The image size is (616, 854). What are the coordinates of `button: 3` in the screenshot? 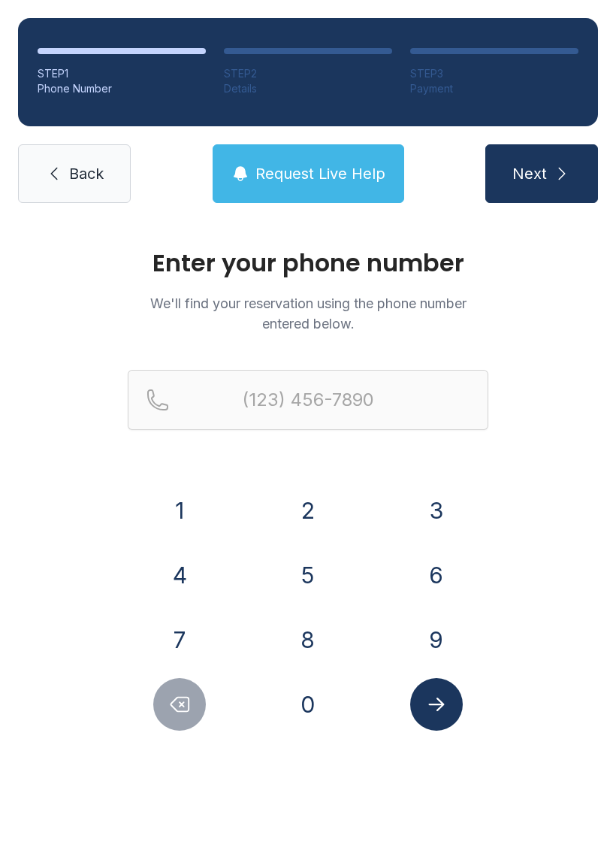 It's located at (437, 510).